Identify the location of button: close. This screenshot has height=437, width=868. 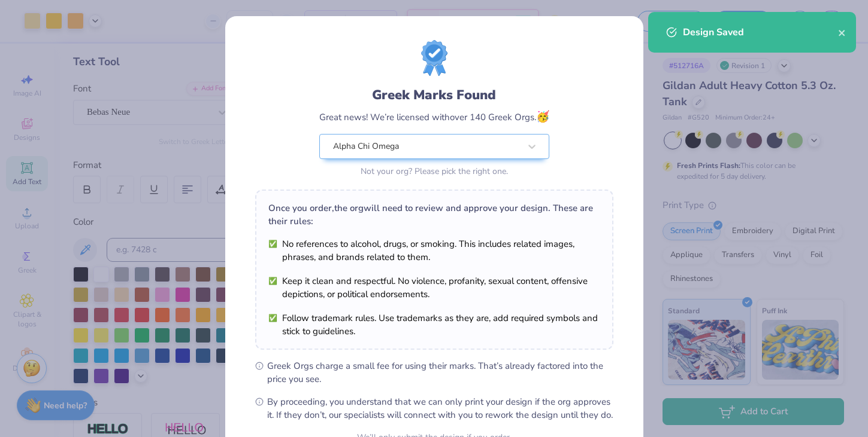
(842, 33).